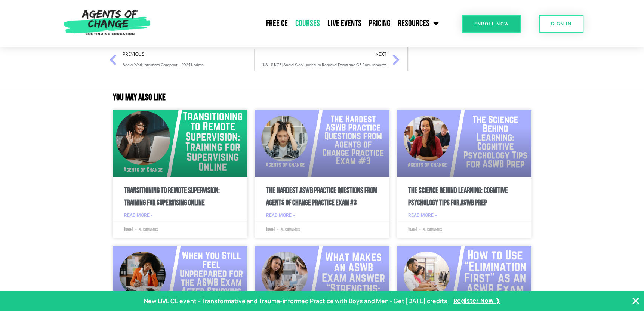  Describe the element at coordinates (277, 24) in the screenshot. I see `a: Free CE` at that location.